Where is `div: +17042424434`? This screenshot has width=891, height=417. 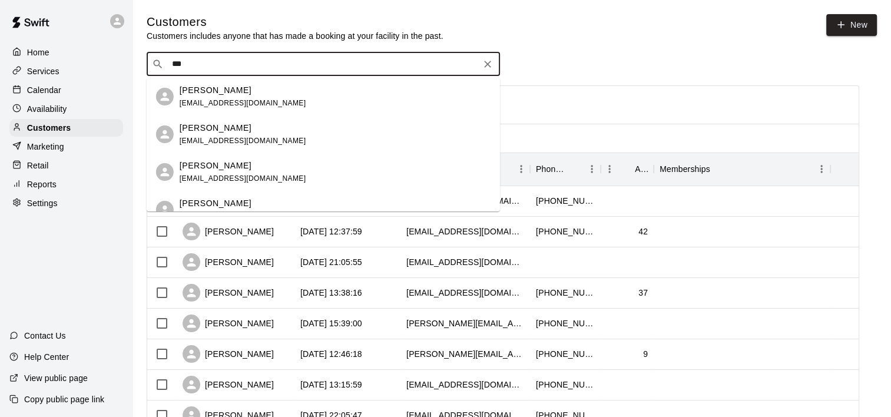 div: +17042424434 is located at coordinates (565, 201).